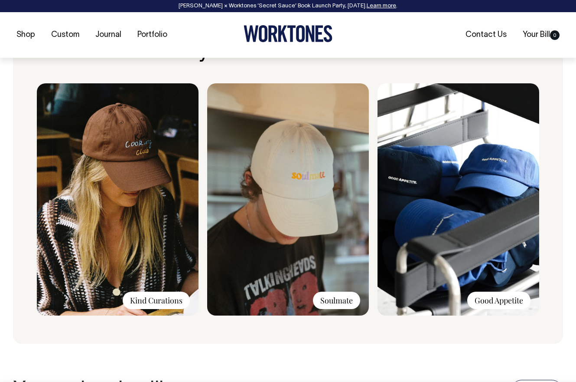 Image resolution: width=576 pixels, height=382 pixels. Describe the element at coordinates (156, 300) in the screenshot. I see `div: Kind Curations` at that location.